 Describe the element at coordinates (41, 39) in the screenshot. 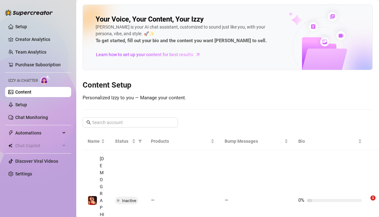

I see `a: Creator Analytics` at that location.